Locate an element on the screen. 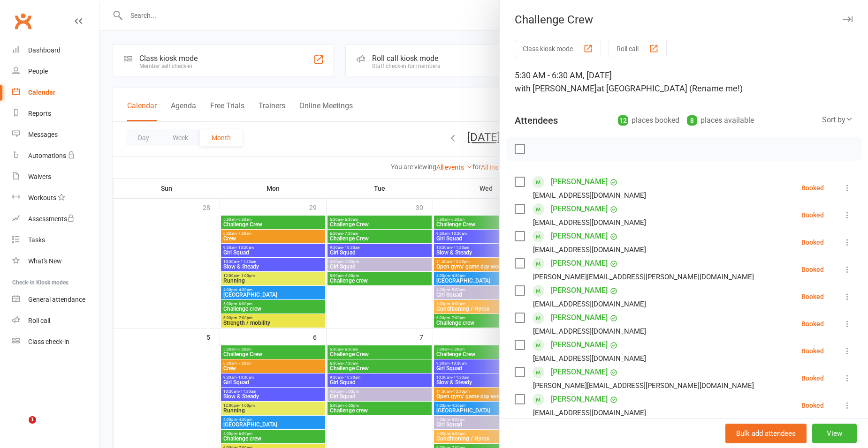 The image size is (868, 448). button: Bulk add attendees is located at coordinates (766, 434).